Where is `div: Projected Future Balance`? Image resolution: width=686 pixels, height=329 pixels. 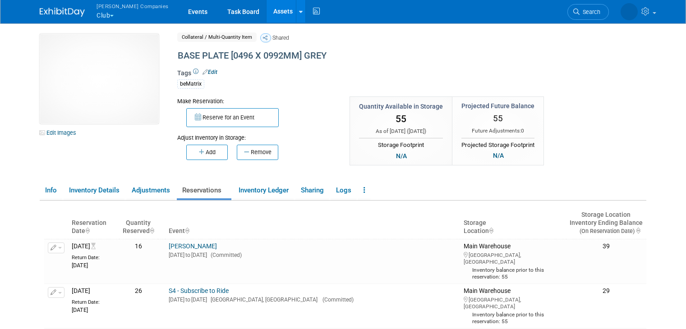 div: Projected Future Balance is located at coordinates (498, 106).